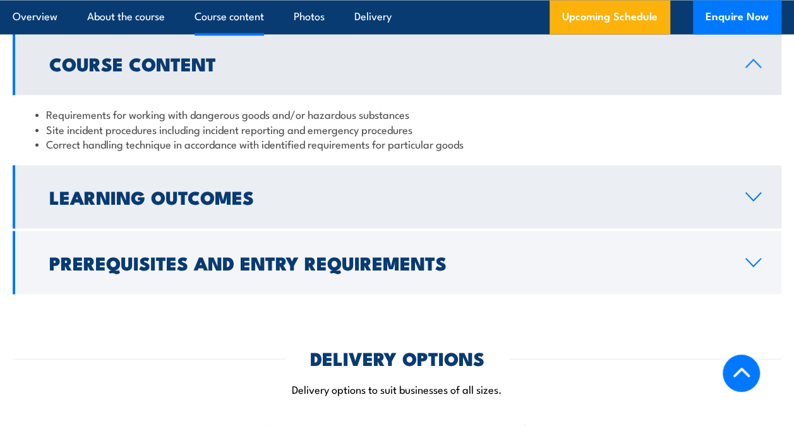 The image size is (794, 426). I want to click on a: Learning Outcomes, so click(397, 196).